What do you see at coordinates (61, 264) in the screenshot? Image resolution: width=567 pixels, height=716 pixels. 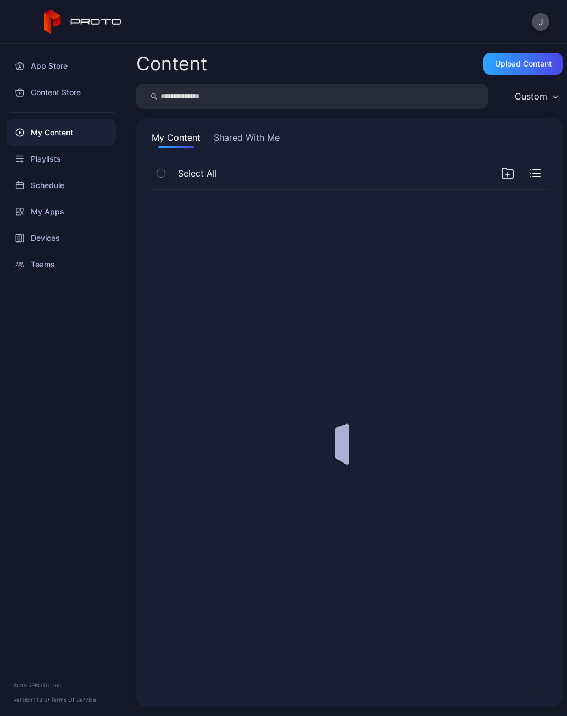 I see `a: Teams` at bounding box center [61, 264].